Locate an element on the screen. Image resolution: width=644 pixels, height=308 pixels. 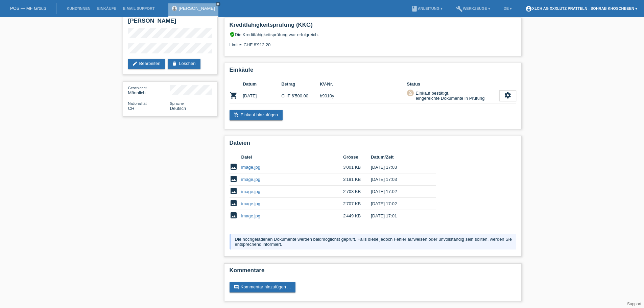
span: Schweiz is located at coordinates (131, 108).